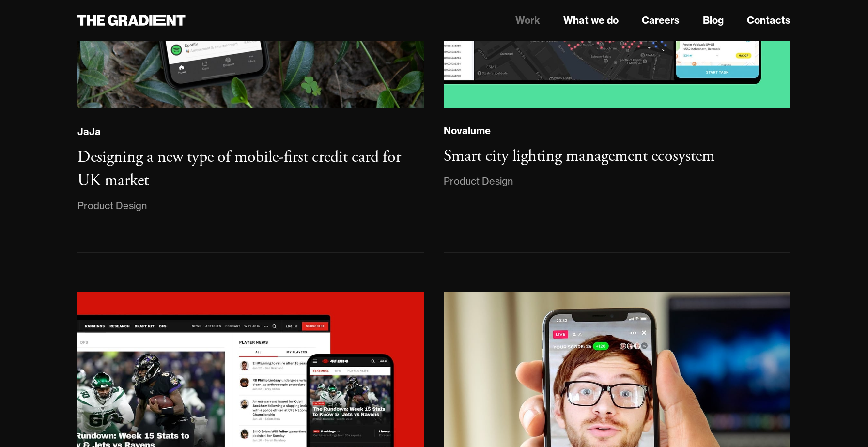 This screenshot has height=447, width=868. Describe the element at coordinates (661, 20) in the screenshot. I see `a: Careers` at that location.